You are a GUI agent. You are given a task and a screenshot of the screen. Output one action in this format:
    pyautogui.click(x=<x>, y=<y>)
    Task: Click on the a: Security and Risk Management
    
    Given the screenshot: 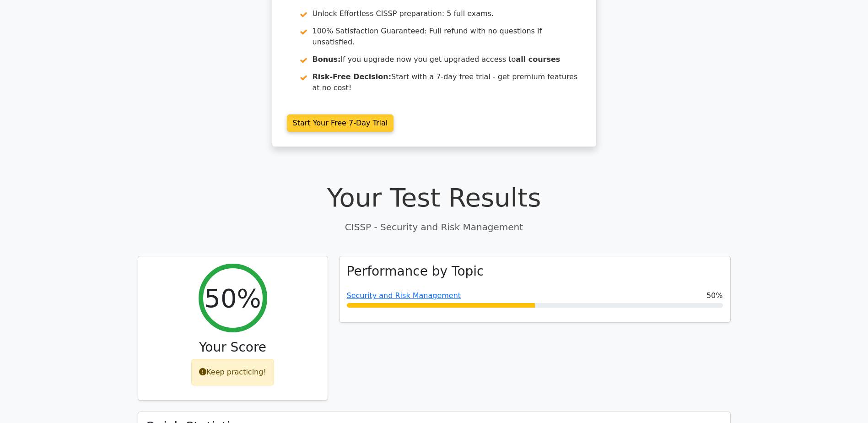 What is the action you would take?
    pyautogui.click(x=404, y=295)
    